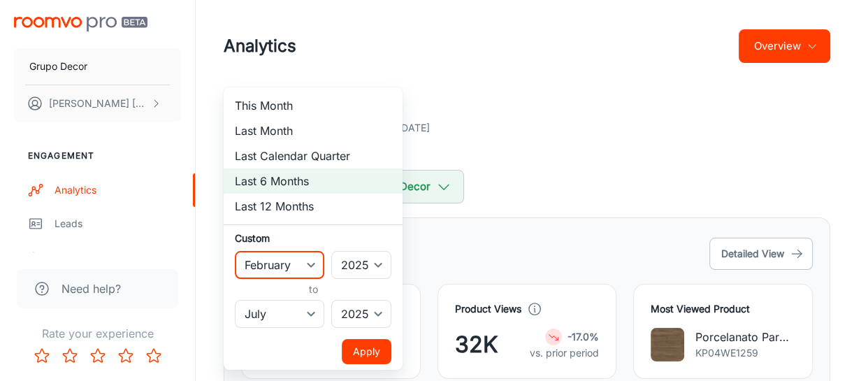 The image size is (868, 381). Describe the element at coordinates (313, 131) in the screenshot. I see `li: Last Month` at that location.